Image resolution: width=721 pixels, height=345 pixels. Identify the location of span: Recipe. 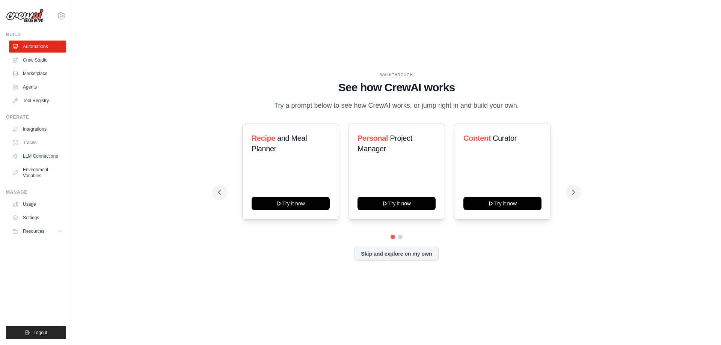
(263, 138).